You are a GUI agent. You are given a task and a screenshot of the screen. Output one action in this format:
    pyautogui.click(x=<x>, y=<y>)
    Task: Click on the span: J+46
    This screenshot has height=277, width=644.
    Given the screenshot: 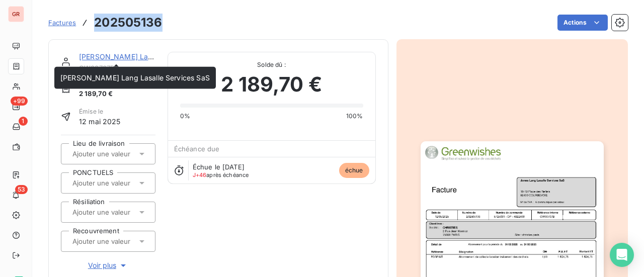 What is the action you would take?
    pyautogui.click(x=200, y=175)
    